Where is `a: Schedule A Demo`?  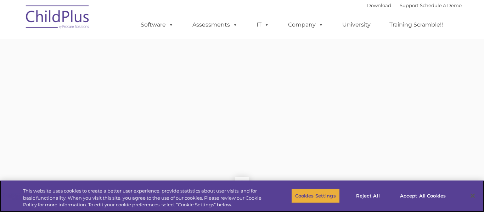
a: Schedule A Demo is located at coordinates (441, 5).